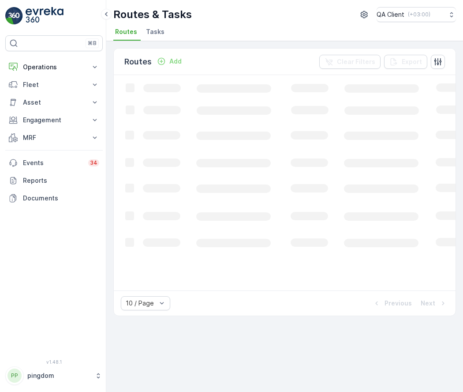  What do you see at coordinates (138, 62) in the screenshot?
I see `p: Routes` at bounding box center [138, 62].